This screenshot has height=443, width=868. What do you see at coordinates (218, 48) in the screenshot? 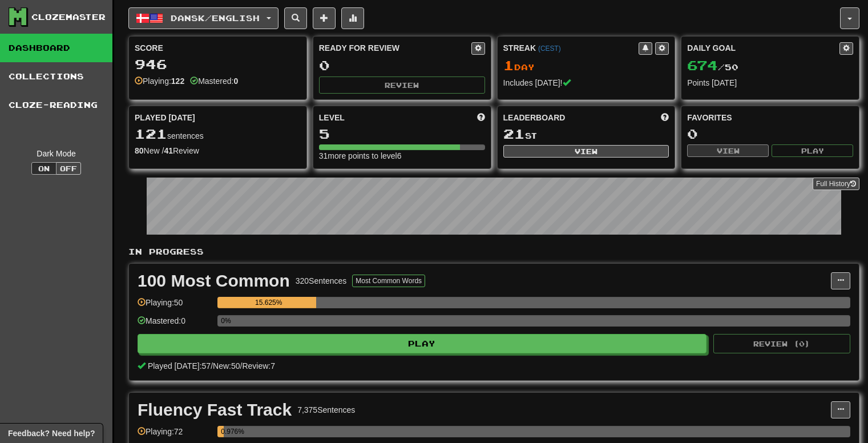
I see `div: Score` at bounding box center [218, 48].